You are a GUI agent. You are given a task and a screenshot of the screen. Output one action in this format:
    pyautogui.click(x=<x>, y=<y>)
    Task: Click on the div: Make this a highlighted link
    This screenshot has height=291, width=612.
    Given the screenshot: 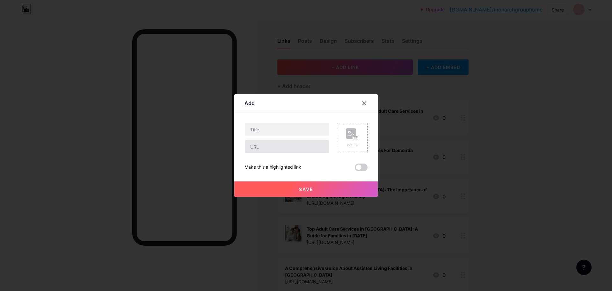 What is the action you would take?
    pyautogui.click(x=273, y=167)
    